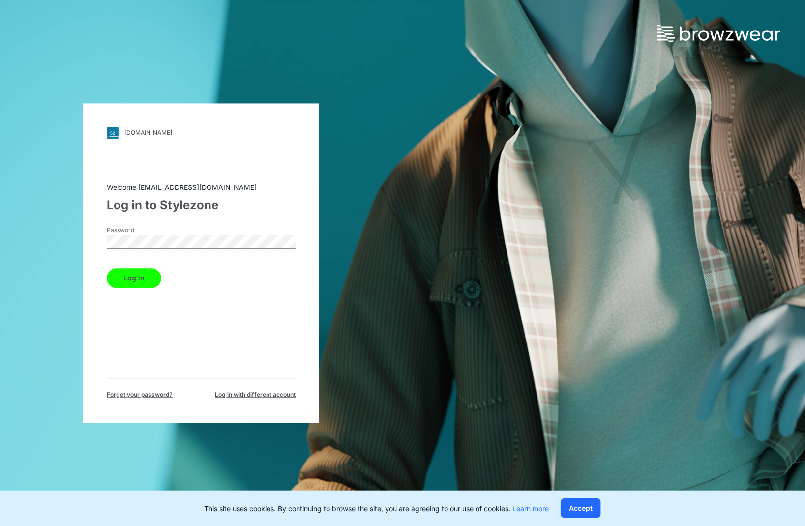  Describe the element at coordinates (134, 278) in the screenshot. I see `button: Log in` at that location.